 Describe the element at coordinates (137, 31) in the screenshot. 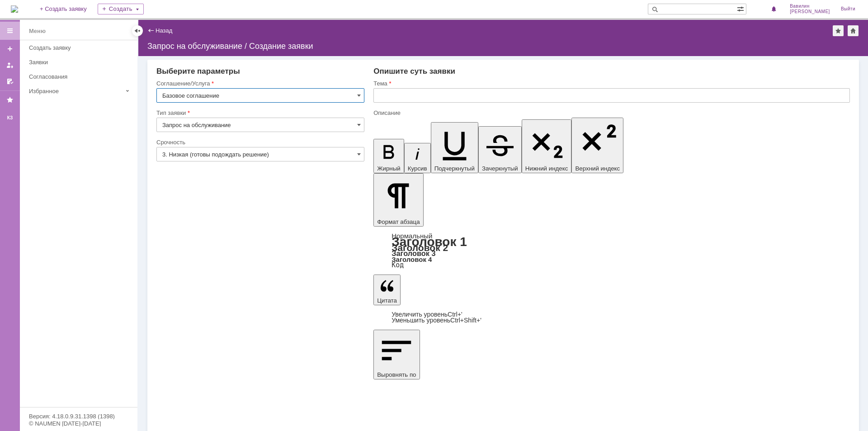

I see `div: Скрыть меню` at that location.